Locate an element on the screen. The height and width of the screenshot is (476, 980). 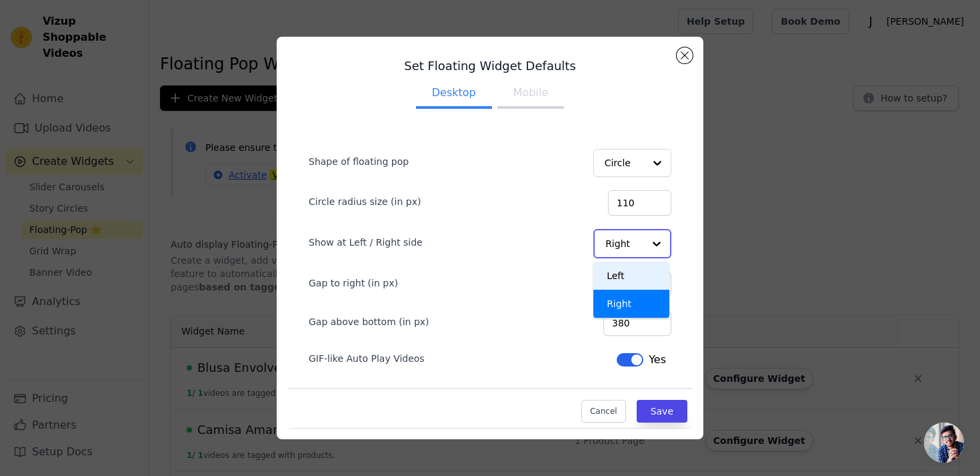
label: Circle radius size (in px) is located at coordinates (365, 202).